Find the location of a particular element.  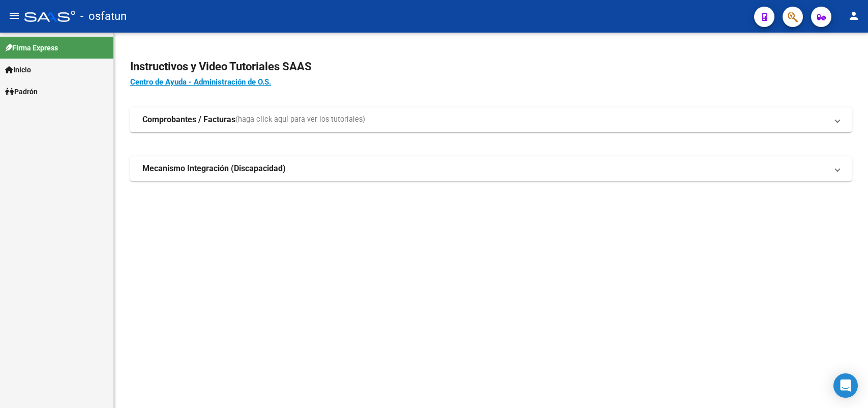

span: Firma Express is located at coordinates (32, 48).